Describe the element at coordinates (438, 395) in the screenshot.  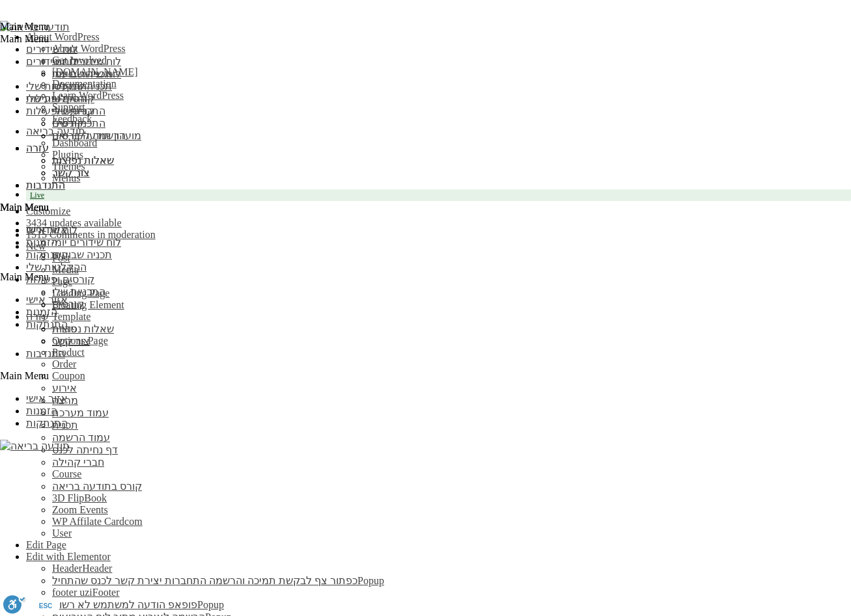
I see `ul: New` at that location.